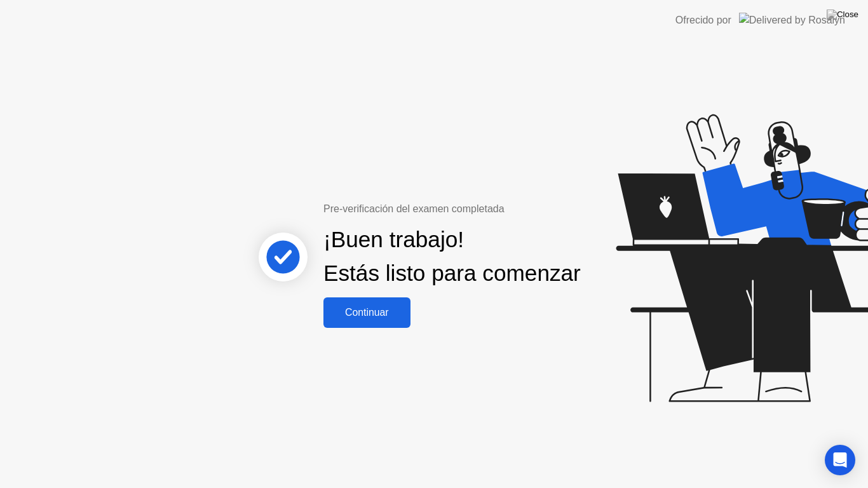  What do you see at coordinates (840, 460) in the screenshot?
I see `div: Open Intercom Messenger` at bounding box center [840, 460].